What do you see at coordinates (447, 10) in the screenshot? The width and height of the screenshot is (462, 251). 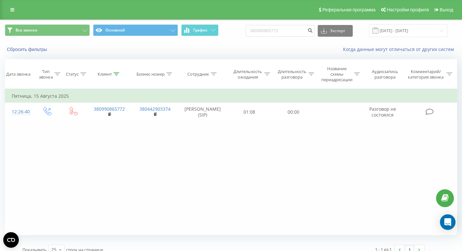 I see `span: Выход` at bounding box center [447, 10].